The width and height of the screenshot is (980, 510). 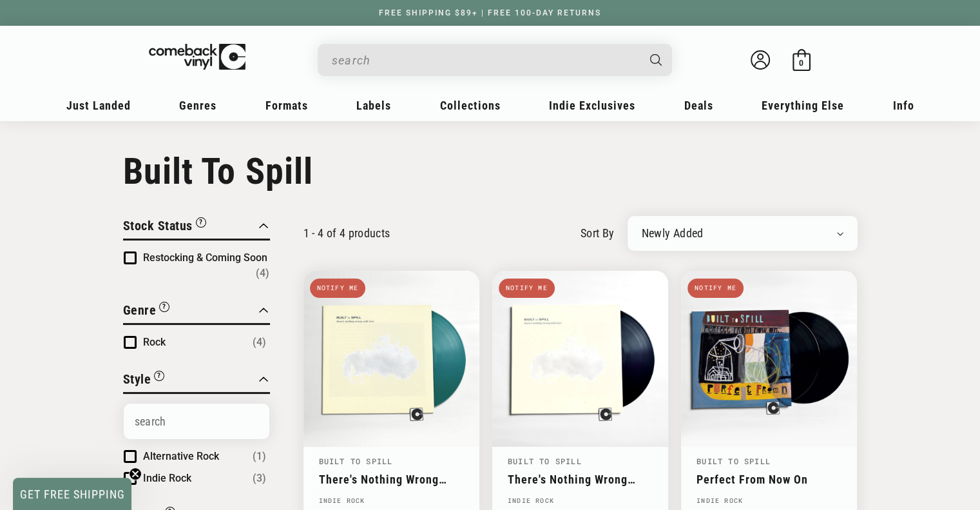 I want to click on span: Deals, so click(x=699, y=105).